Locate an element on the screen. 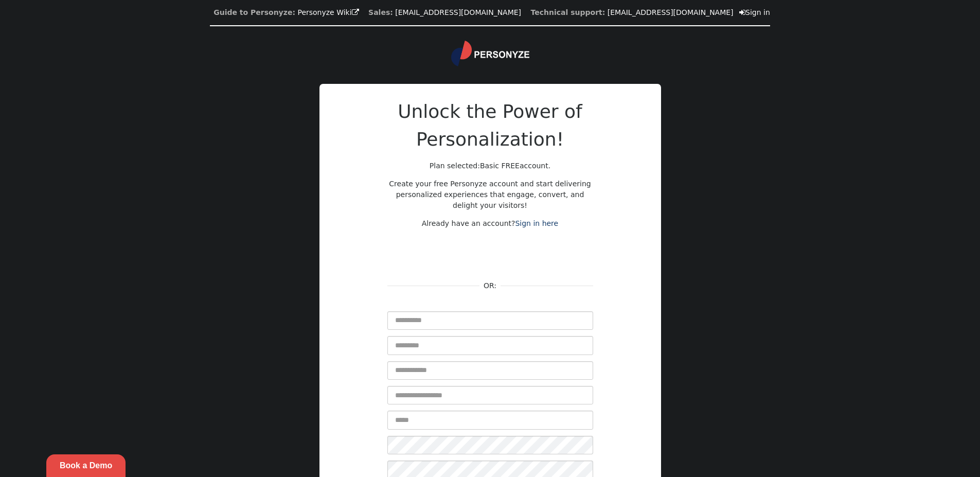  p: Already have an account? is located at coordinates (490, 223).